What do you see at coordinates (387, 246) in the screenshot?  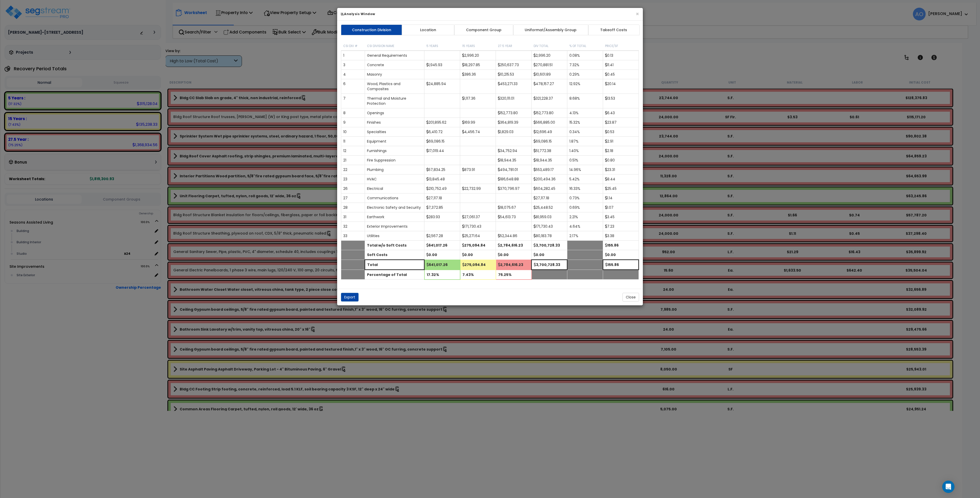 I see `b: Total w/o Soft Costs` at bounding box center [387, 246].